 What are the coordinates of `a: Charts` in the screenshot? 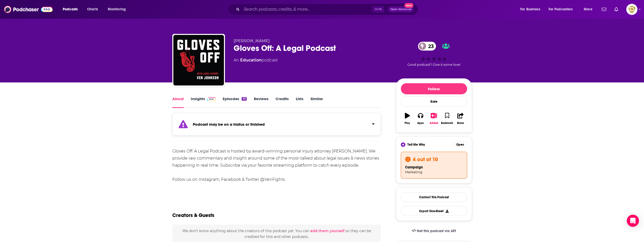 It's located at (92, 9).